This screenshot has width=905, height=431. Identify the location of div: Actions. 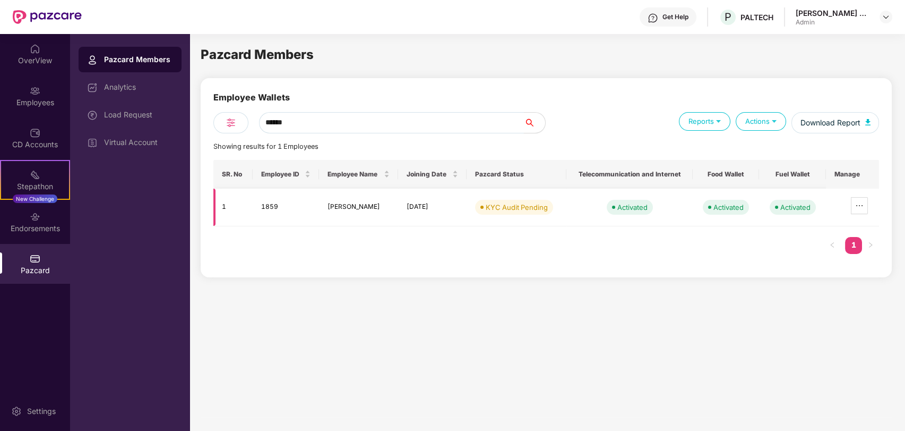
(761, 121).